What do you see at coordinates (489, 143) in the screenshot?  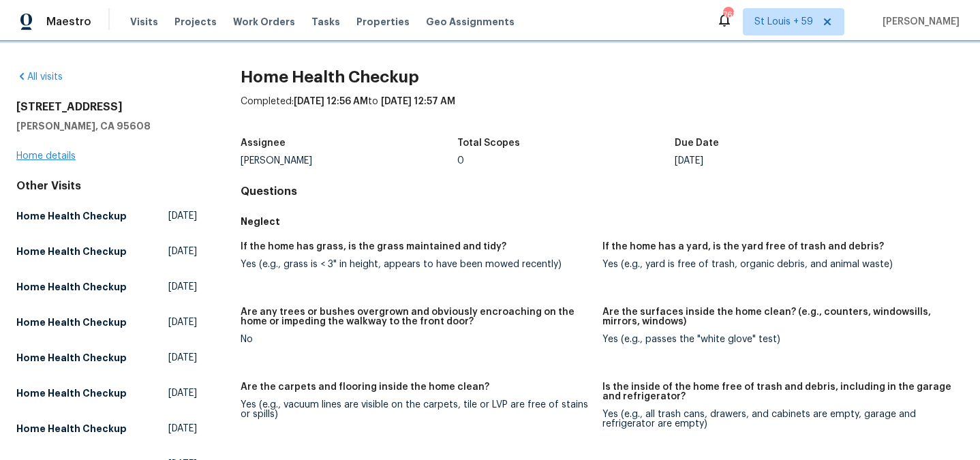 I see `h5: Total Scopes` at bounding box center [489, 143].